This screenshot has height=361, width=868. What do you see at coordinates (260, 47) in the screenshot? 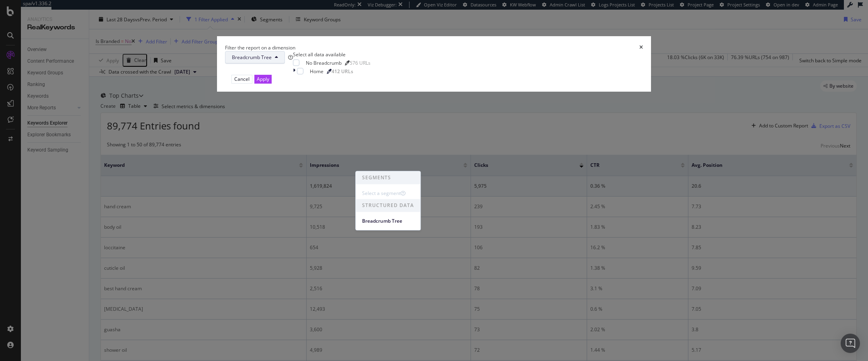
I see `div: Filter the report on a dimension` at bounding box center [260, 47].